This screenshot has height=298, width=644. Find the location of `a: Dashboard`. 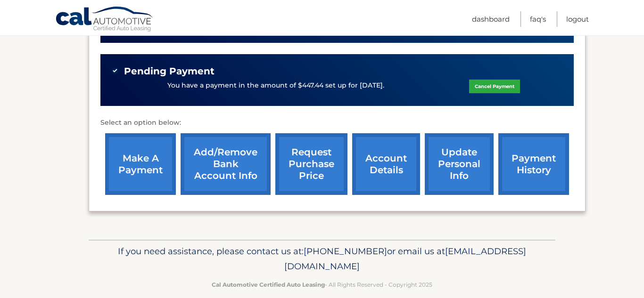

a: Dashboard is located at coordinates (491, 19).